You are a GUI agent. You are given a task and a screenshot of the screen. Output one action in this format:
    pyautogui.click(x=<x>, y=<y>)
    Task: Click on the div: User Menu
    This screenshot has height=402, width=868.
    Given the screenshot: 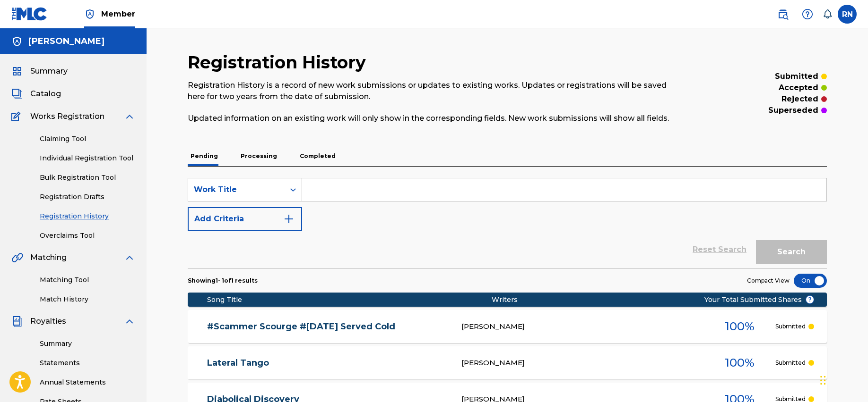 What is the action you would take?
    pyautogui.click(x=847, y=14)
    